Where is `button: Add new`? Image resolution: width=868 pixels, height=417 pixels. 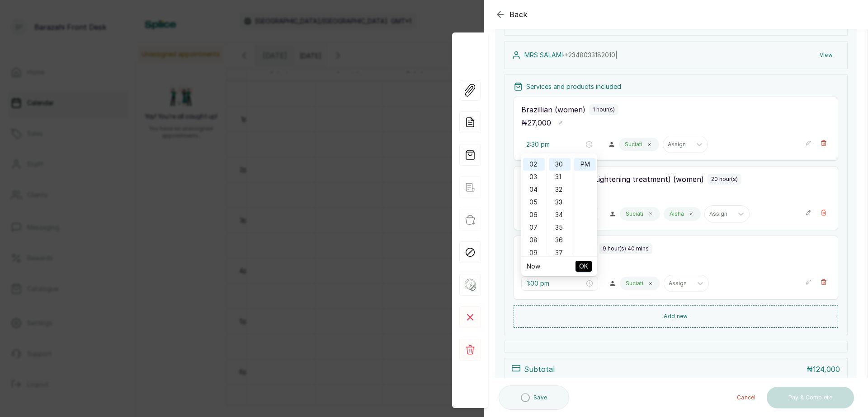 button: Add new is located at coordinates (676, 317).